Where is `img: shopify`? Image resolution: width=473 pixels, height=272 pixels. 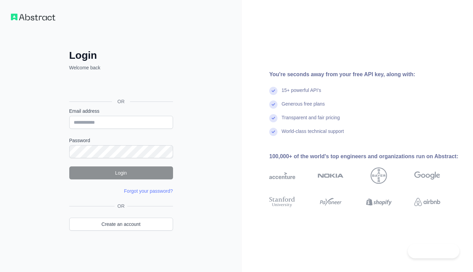
img: shopify is located at coordinates (380, 202).